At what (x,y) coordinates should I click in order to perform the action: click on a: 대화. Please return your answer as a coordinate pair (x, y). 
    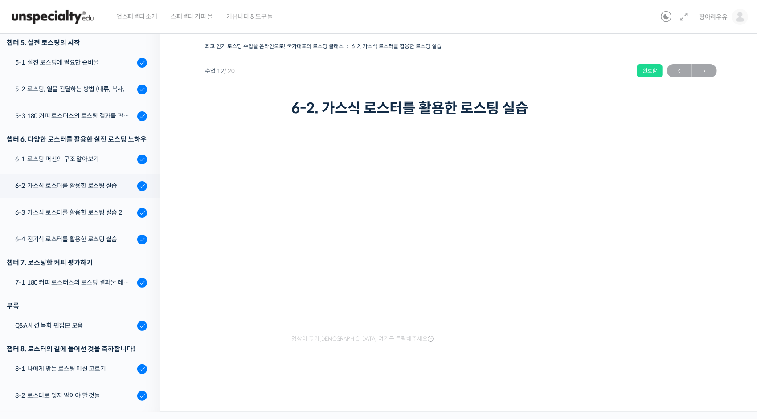
    Looking at the image, I should click on (87, 294).